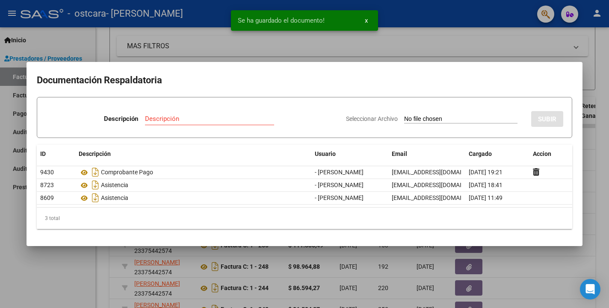 This screenshot has width=609, height=308. What do you see at coordinates (497, 154) in the screenshot?
I see `datatable-header-cell: Cargado` at bounding box center [497, 154].